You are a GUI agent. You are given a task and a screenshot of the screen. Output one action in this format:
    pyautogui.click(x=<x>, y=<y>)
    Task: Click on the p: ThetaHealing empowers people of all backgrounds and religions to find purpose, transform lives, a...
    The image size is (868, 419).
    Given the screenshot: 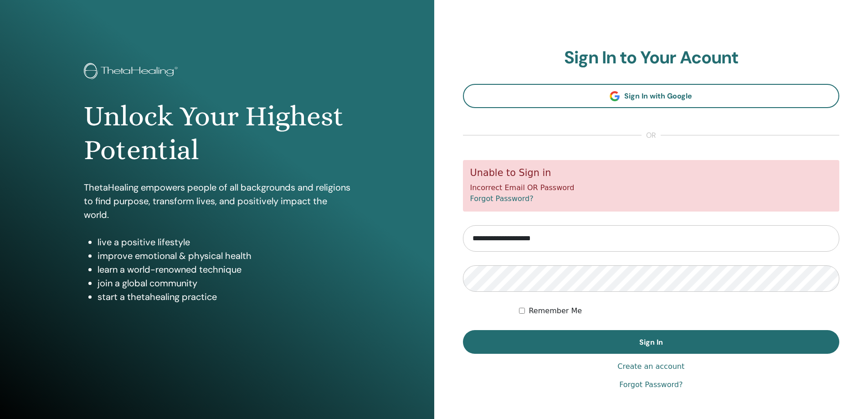 What is the action you would take?
    pyautogui.click(x=217, y=201)
    